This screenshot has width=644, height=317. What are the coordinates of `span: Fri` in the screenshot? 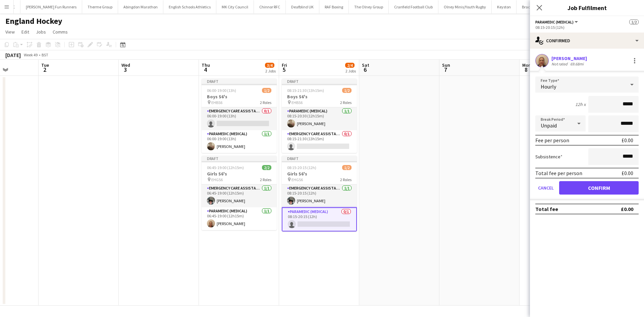 It's located at (285, 65).